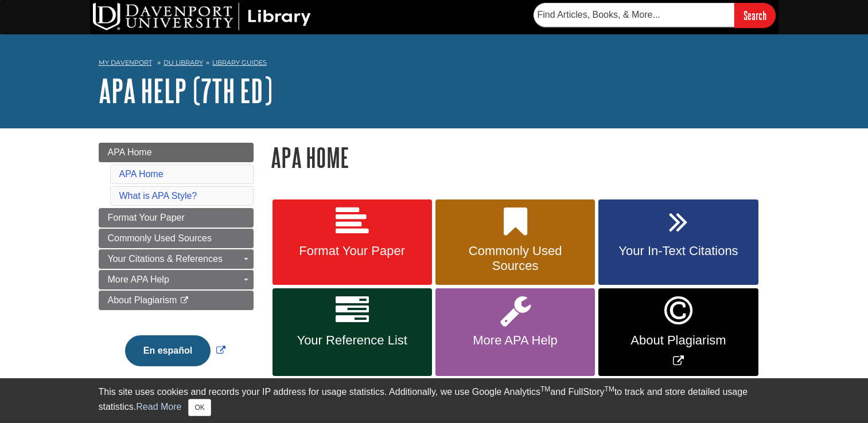 This screenshot has width=868, height=423. What do you see at coordinates (199, 408) in the screenshot?
I see `button: Close` at bounding box center [199, 408].